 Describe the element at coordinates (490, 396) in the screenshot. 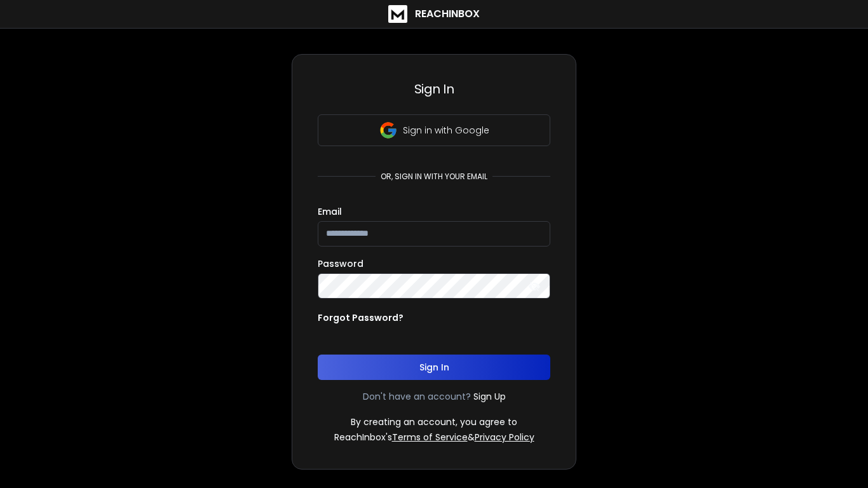

I see `a: Sign Up` at that location.